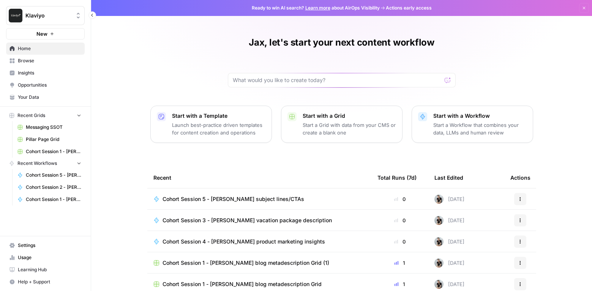  What do you see at coordinates (49, 270) in the screenshot?
I see `span: Learning Hub` at bounding box center [49, 270].